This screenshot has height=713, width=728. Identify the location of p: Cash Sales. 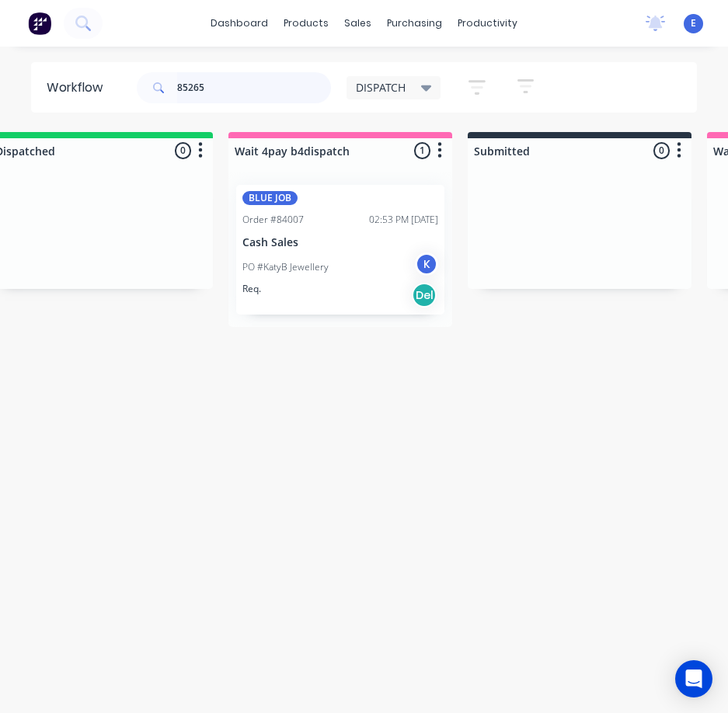
(341, 242).